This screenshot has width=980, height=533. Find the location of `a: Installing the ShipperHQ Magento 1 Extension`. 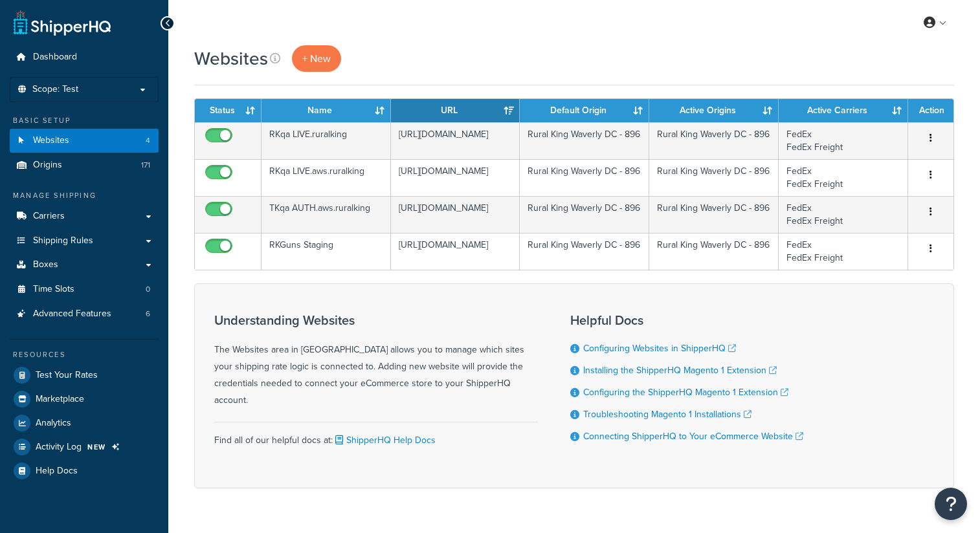

a: Installing the ShipperHQ Magento 1 Extension is located at coordinates (679, 370).